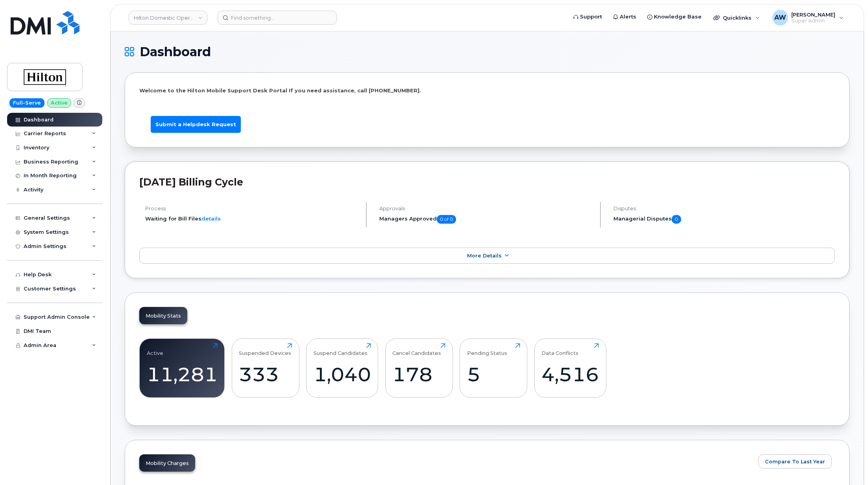 This screenshot has width=868, height=485. What do you see at coordinates (265, 349) in the screenshot?
I see `div: Suspended Devices` at bounding box center [265, 349].